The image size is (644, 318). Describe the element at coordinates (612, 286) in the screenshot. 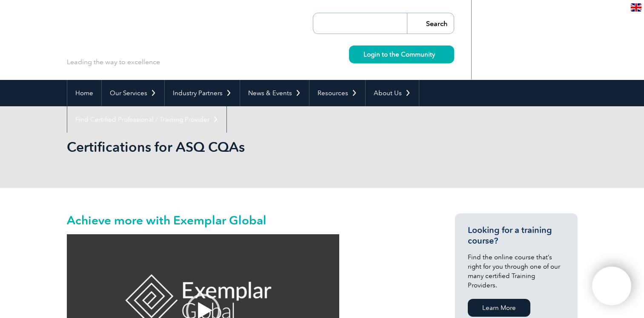

I see `img: svg+xml;nitro-empty-id=ODY5OjExNg==-1;base64,PHN2ZyB2aWV3Qm94PSIwIDAgNDAwIDQwMCIgd2lkdGg9IjQwMCIg...` at that location.